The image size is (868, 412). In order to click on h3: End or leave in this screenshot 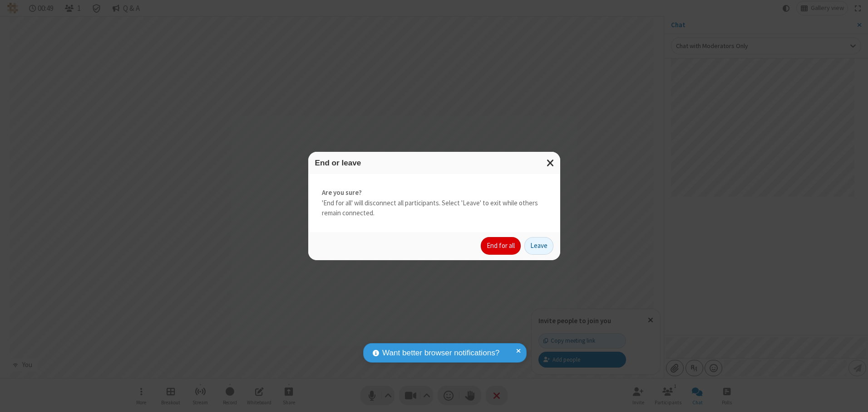, I will do `click(434, 163)`.